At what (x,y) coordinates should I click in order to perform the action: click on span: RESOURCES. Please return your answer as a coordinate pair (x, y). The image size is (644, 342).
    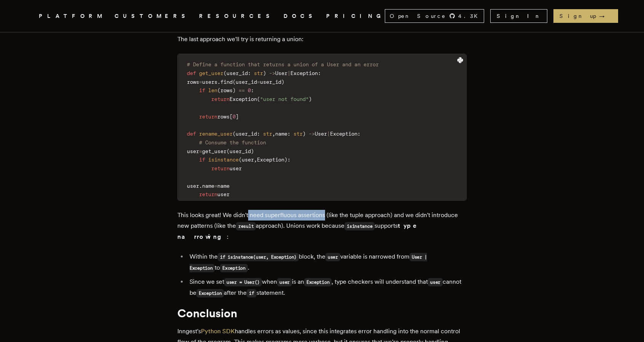
    Looking at the image, I should click on (237, 16).